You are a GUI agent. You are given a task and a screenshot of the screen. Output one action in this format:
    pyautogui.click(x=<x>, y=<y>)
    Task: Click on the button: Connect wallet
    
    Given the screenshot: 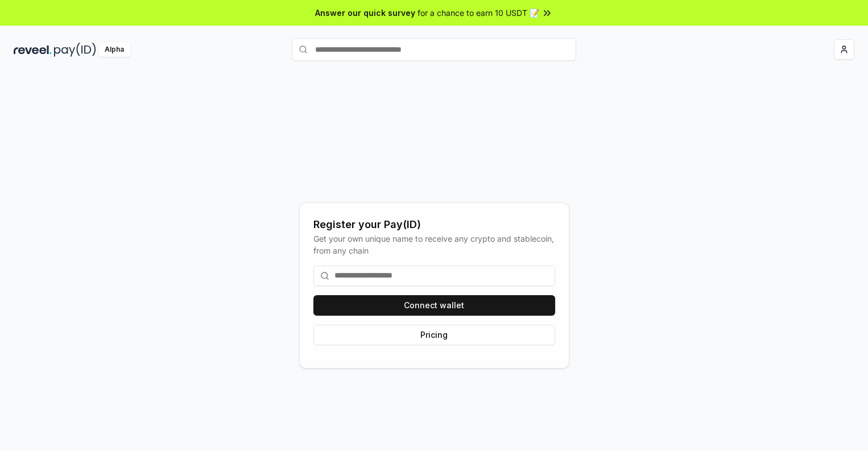 What is the action you would take?
    pyautogui.click(x=434, y=306)
    